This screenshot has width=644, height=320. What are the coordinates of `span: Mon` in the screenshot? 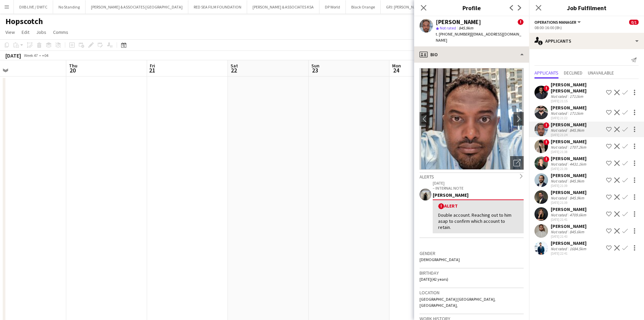 It's located at (397, 66).